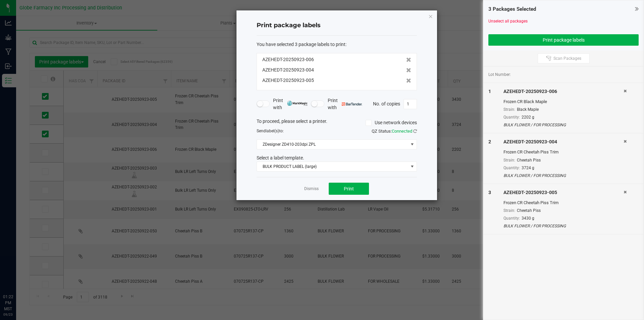 This screenshot has width=644, height=320. Describe the element at coordinates (288, 70) in the screenshot. I see `span: AZEHEDT-20250923-004` at that location.